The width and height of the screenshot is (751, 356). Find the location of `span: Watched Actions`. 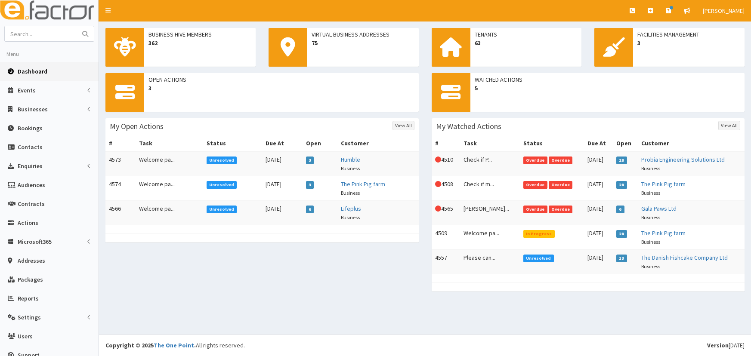

span: Watched Actions is located at coordinates (608, 80).